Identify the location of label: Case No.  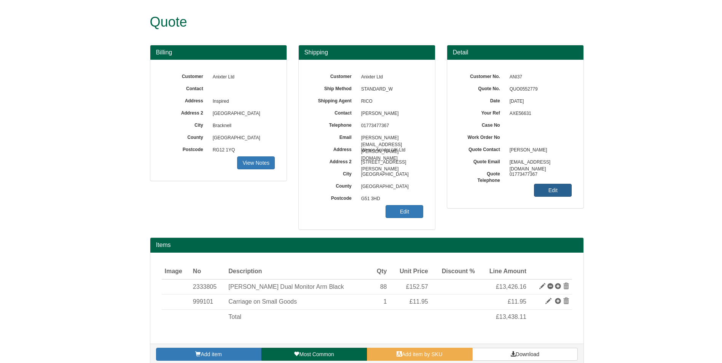
(482, 124).